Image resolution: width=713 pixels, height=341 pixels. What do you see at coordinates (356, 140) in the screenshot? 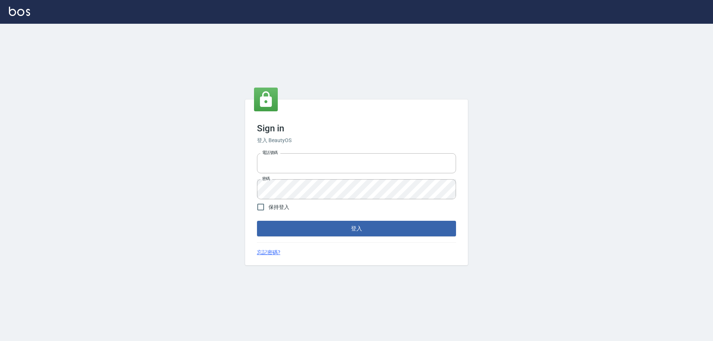
I see `h6: 登入 BeautyOS` at bounding box center [356, 140].